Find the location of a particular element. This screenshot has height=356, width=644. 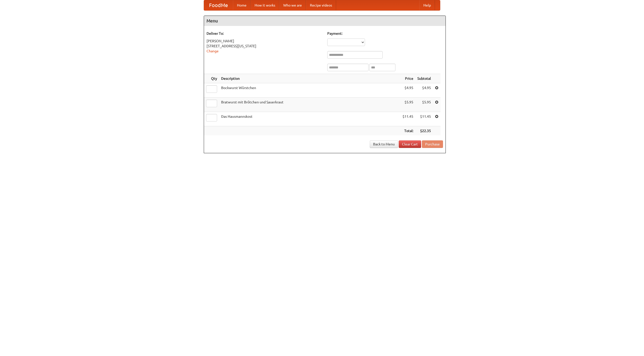

td: Bratwurst mit Brötchen und Sauerkraut is located at coordinates (310, 105).